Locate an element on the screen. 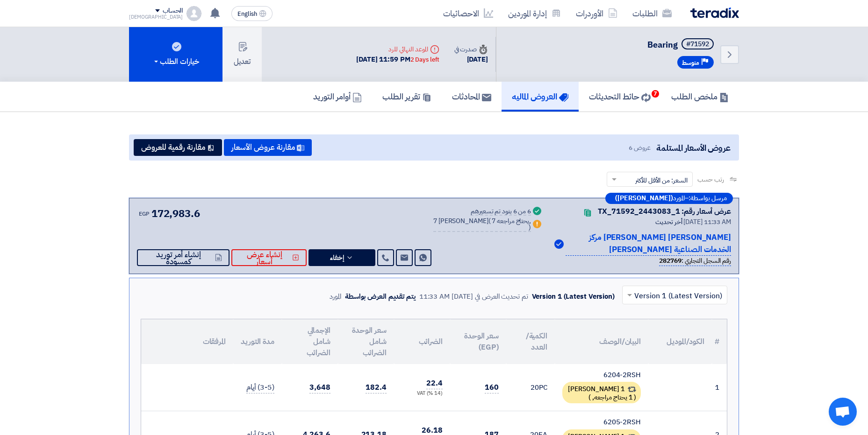 This screenshot has width=868, height=435. img: Verified Account is located at coordinates (559, 244).